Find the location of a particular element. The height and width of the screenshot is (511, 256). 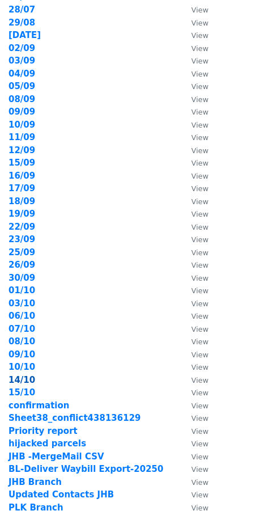

a: 15/09 is located at coordinates (22, 163).